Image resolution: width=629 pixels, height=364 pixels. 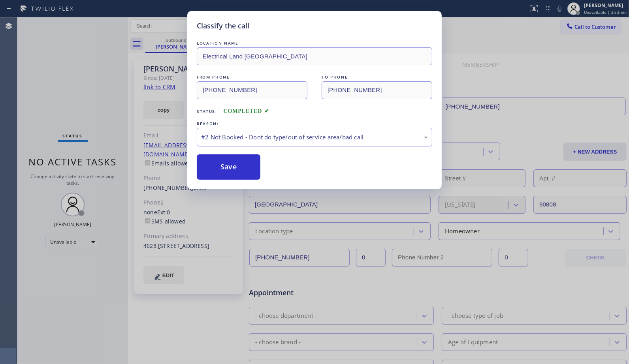 What do you see at coordinates (314, 124) in the screenshot?
I see `div: REASON:` at bounding box center [314, 124].